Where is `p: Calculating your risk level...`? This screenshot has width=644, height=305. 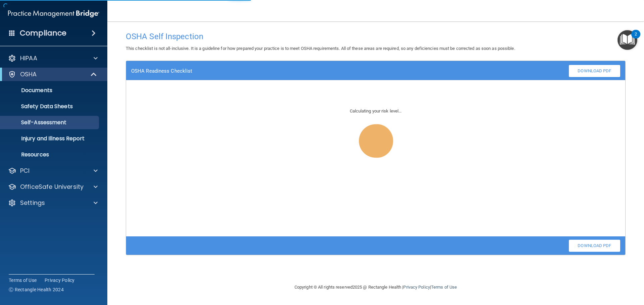
p: Calculating your risk level... is located at coordinates (376, 111).